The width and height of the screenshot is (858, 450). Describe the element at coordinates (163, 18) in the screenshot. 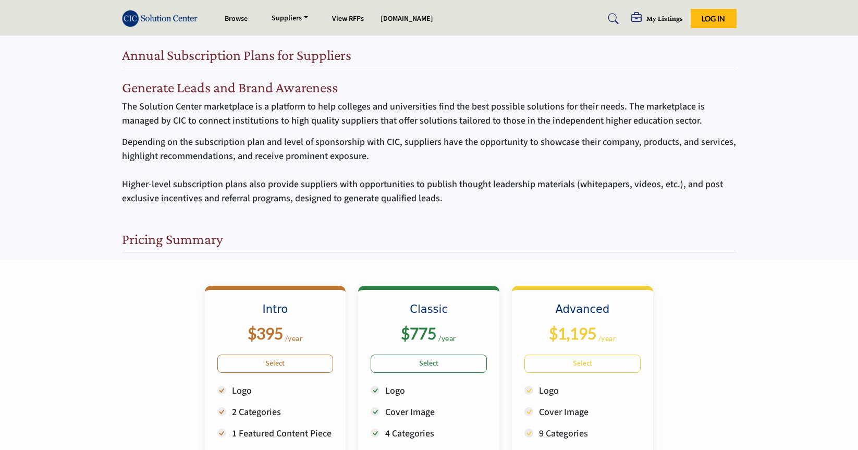

I see `img: Site Logo` at that location.